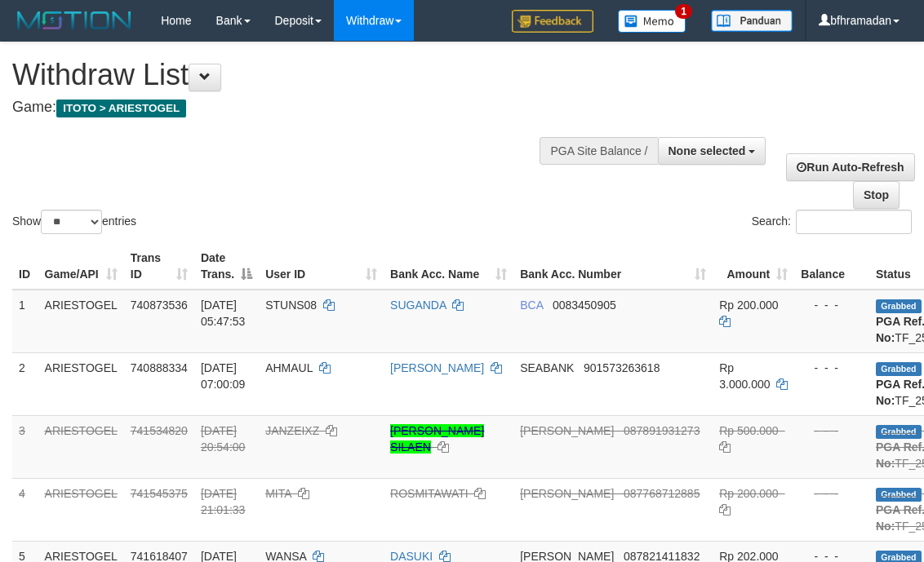  Describe the element at coordinates (707, 151) in the screenshot. I see `span: None selected` at that location.